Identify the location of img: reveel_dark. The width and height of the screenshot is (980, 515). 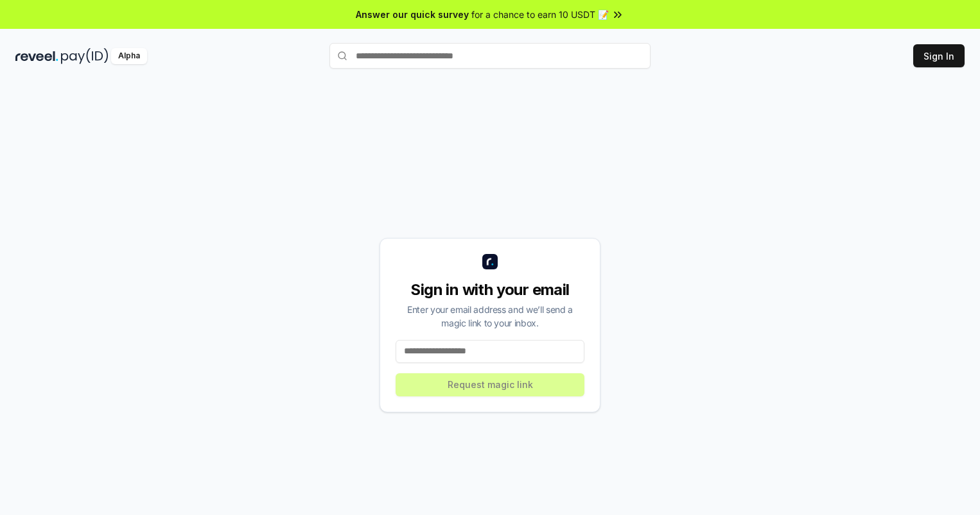
(36, 56).